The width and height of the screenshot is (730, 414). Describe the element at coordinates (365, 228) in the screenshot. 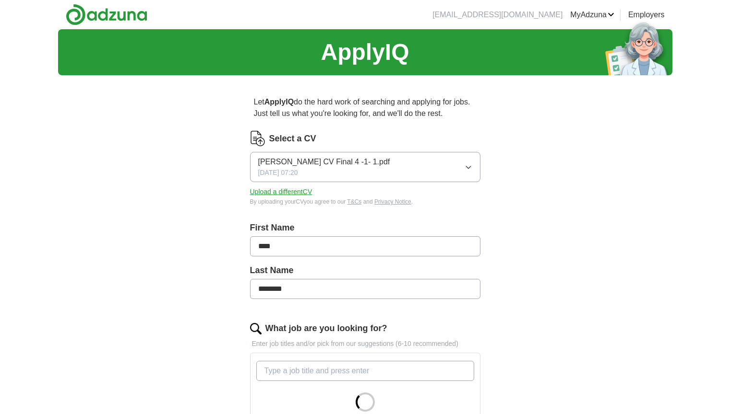

I see `label: First Name` at that location.